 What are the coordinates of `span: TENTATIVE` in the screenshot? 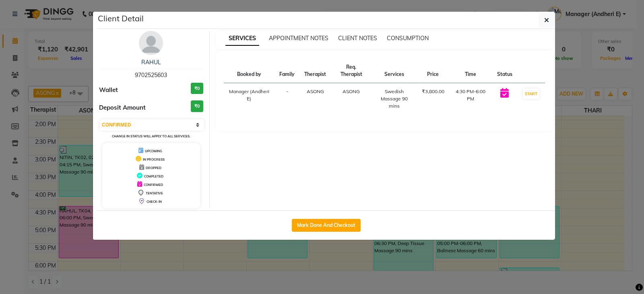 It's located at (154, 193).